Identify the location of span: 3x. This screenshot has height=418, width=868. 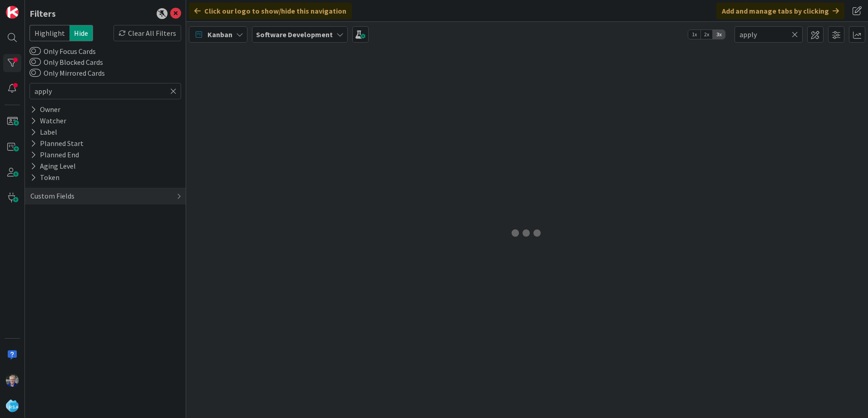
(718, 34).